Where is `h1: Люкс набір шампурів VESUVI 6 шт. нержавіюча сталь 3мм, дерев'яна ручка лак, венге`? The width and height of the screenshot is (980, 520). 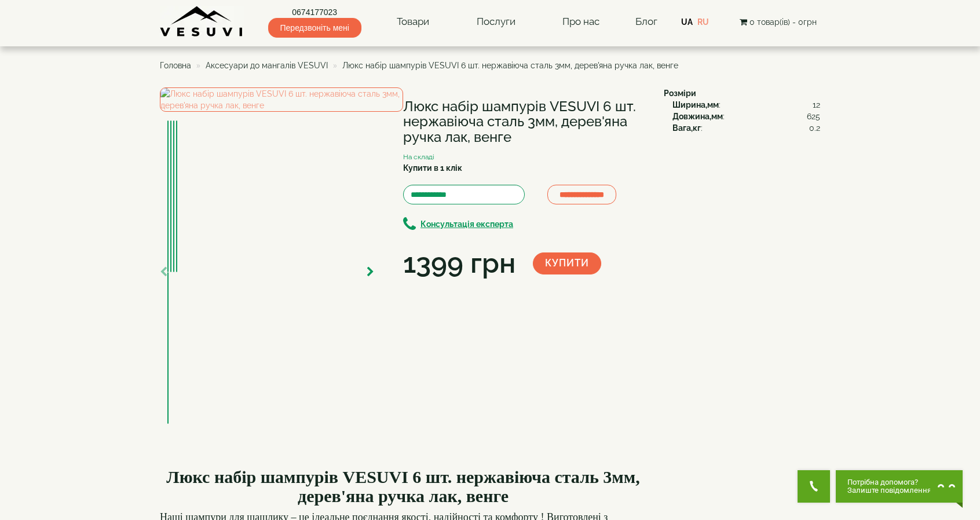 h1: Люкс набір шампурів VESUVI 6 шт. нержавіюча сталь 3мм, дерев'яна ручка лак, венге is located at coordinates (525, 121).